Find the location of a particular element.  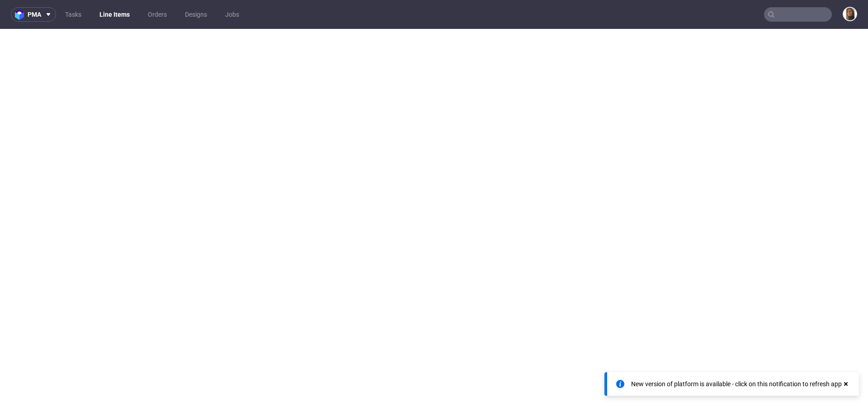

img: logo is located at coordinates (21, 15).